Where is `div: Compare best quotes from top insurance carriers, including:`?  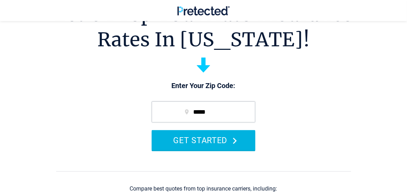 div: Compare best quotes from top insurance carriers, including: is located at coordinates (204, 189).